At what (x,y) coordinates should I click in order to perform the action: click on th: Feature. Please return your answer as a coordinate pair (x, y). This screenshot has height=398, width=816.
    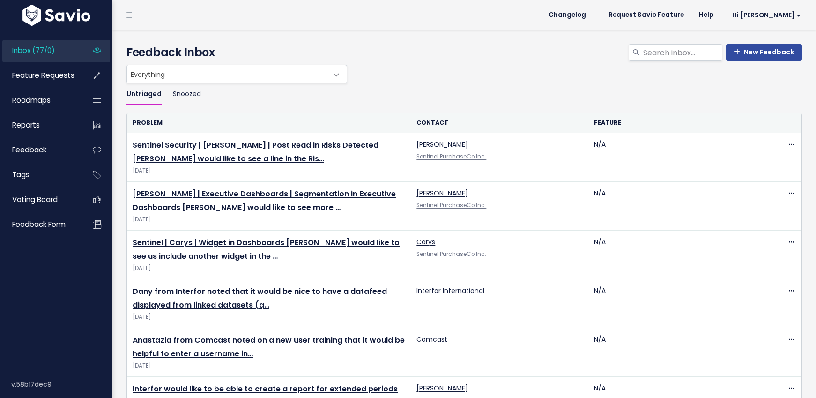
    Looking at the image, I should click on (677, 123).